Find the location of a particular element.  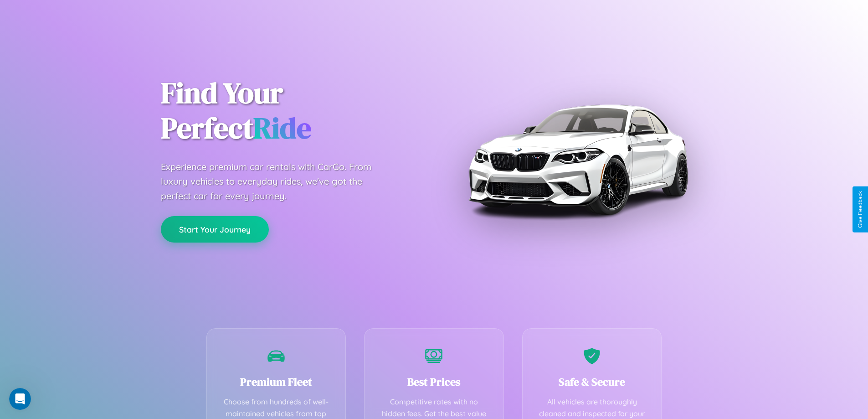

button: Start Your Journey is located at coordinates (215, 229).